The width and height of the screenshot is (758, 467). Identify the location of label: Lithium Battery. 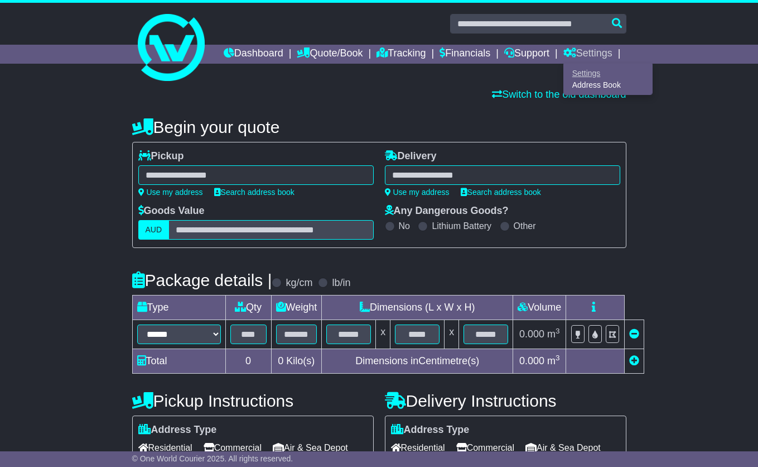
(462, 225).